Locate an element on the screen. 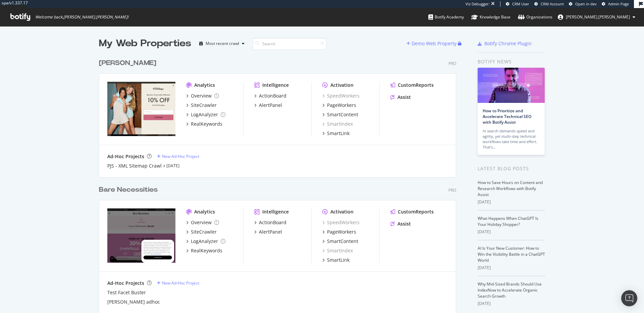 The image size is (644, 313). a: Botify Academy is located at coordinates (446, 17).